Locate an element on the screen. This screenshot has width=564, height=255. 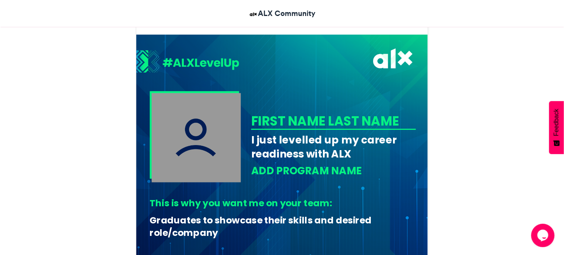
div: This is why you want me on your team: is located at coordinates (280, 203).